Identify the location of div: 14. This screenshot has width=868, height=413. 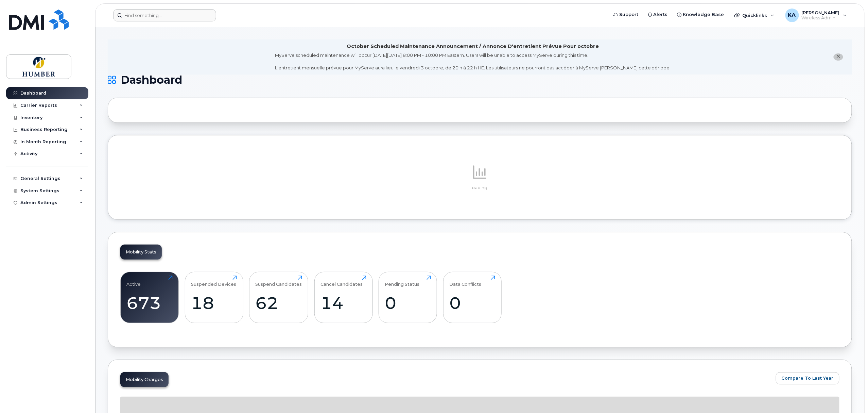
(343, 303).